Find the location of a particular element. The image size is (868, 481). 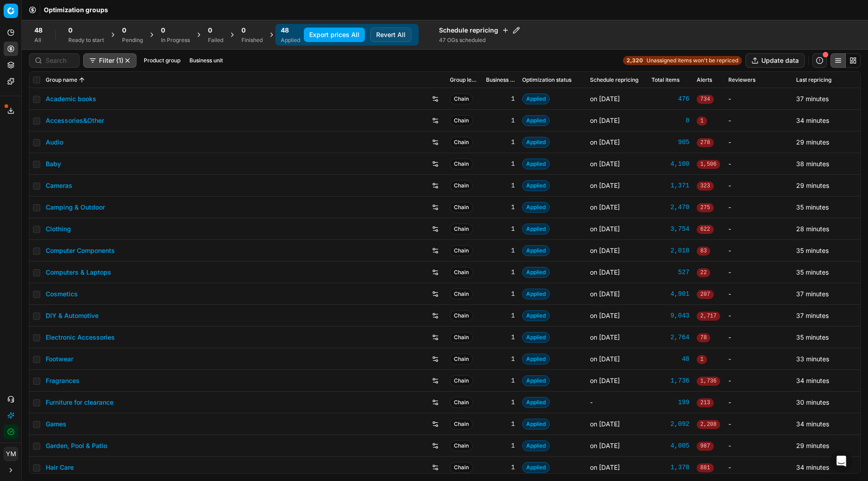

div: 527 is located at coordinates (670, 272).